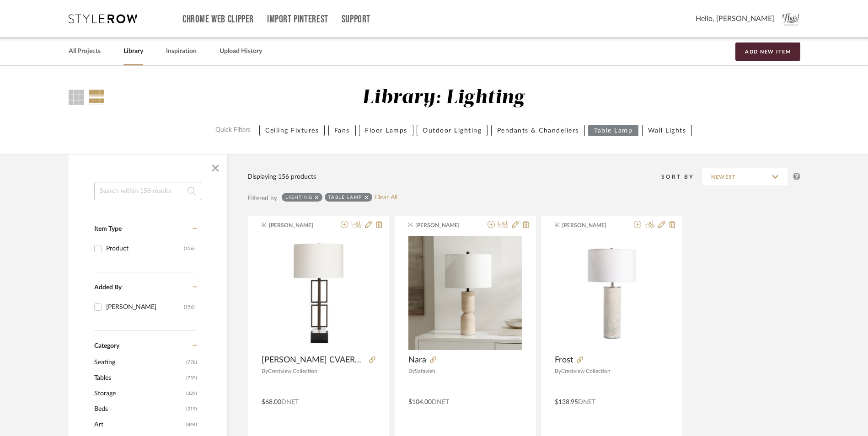  I want to click on span: (329), so click(191, 393).